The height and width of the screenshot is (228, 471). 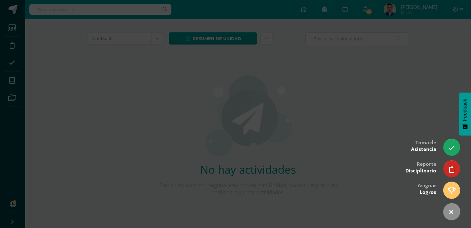 I want to click on div: Asignar, so click(x=427, y=188).